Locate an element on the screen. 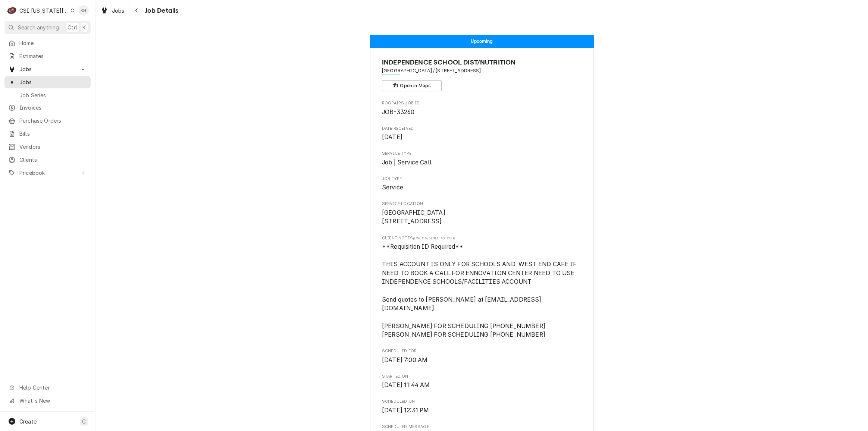 The width and height of the screenshot is (868, 431). span: JOB-33260 is located at coordinates (398, 112).